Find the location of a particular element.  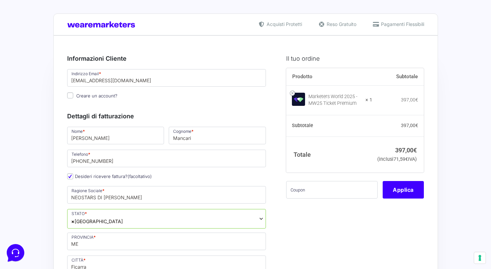

input: Cerca un articolo... is located at coordinates (63, 102).